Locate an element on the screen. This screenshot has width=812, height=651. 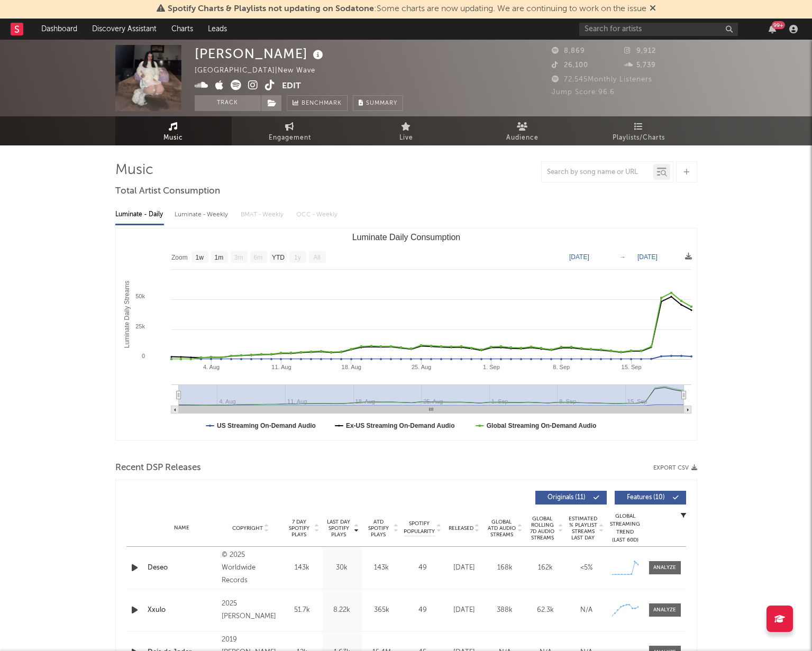
text: 4. Aug is located at coordinates (211, 367).